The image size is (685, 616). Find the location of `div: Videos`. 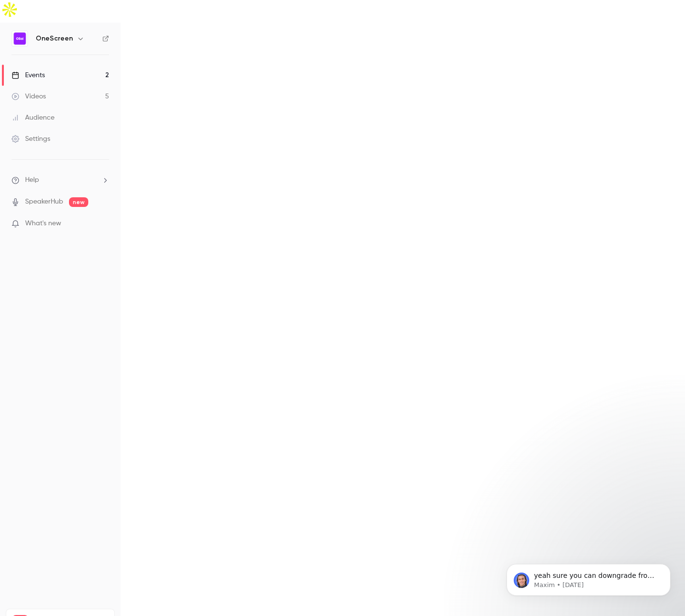

div: Videos is located at coordinates (29, 97).